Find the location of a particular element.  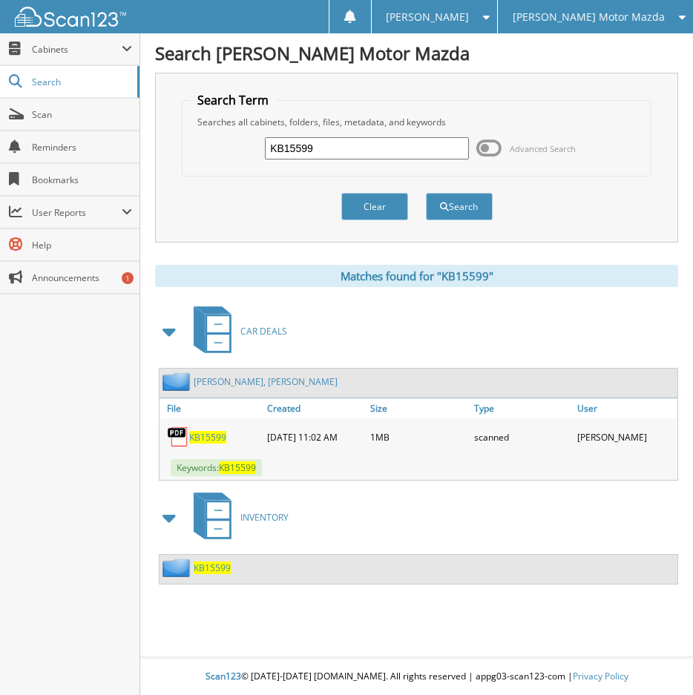

a: Created is located at coordinates (315, 408).